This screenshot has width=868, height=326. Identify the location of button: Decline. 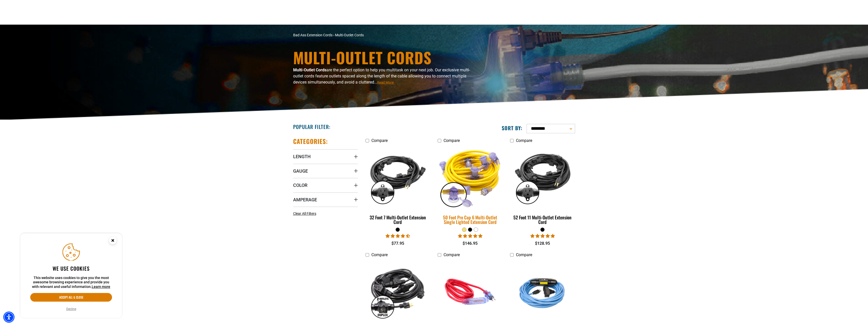
(71, 309).